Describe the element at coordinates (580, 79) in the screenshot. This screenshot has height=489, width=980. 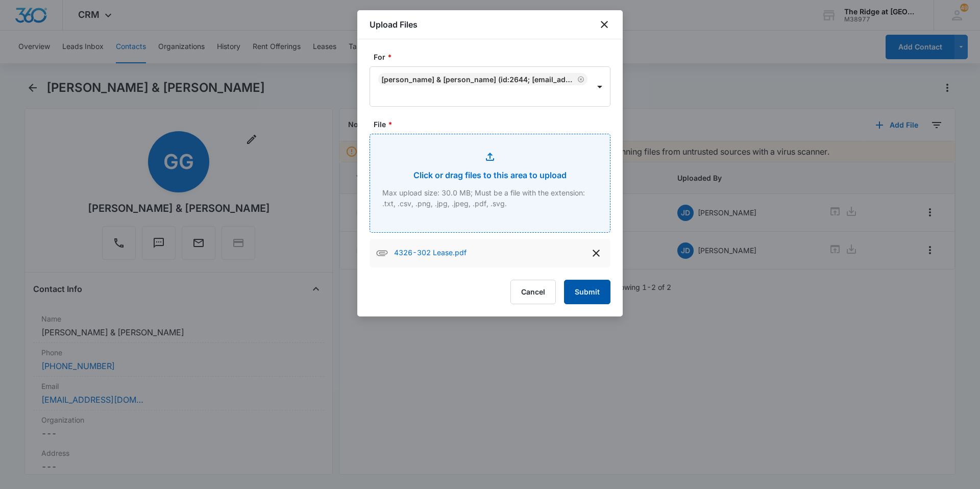
I see `div: Remove Gracie Grinsteiner & Grace Gremore (ID:2644; graciegrinsteiner8@gmail.com; 7019891090)` at that location.